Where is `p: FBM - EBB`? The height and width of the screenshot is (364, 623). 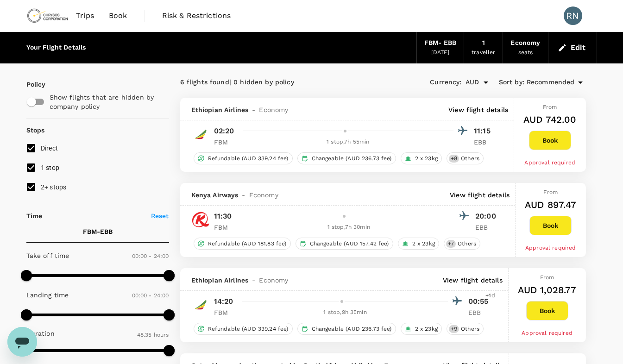 p: FBM - EBB is located at coordinates (97, 231).